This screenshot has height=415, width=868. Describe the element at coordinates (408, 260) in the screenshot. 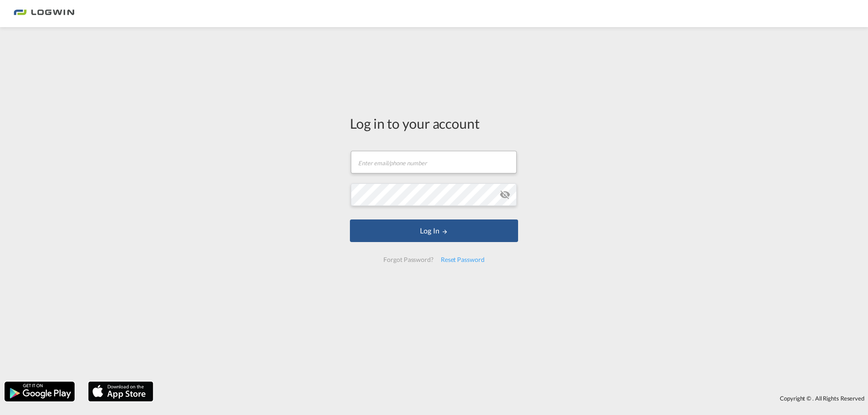

I see `div: Forgot Password?` at that location.